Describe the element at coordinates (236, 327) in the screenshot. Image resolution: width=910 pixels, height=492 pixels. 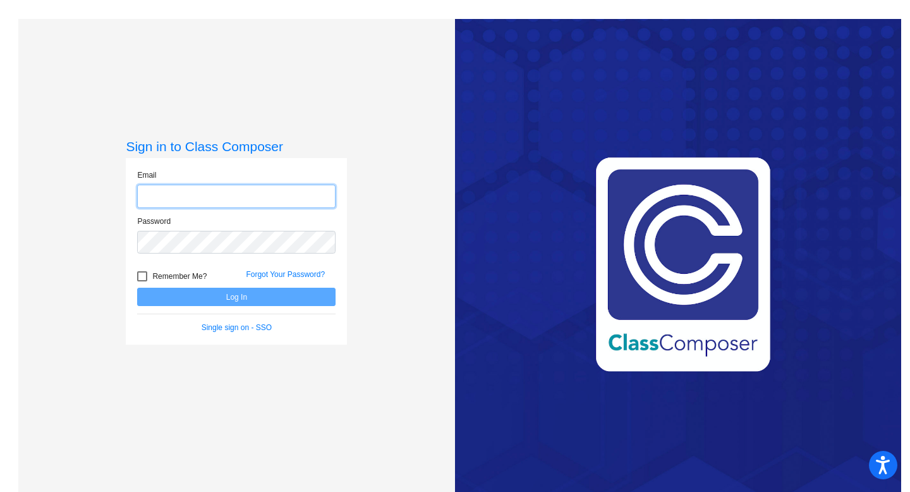
I see `a: Single sign on - SSO` at that location.